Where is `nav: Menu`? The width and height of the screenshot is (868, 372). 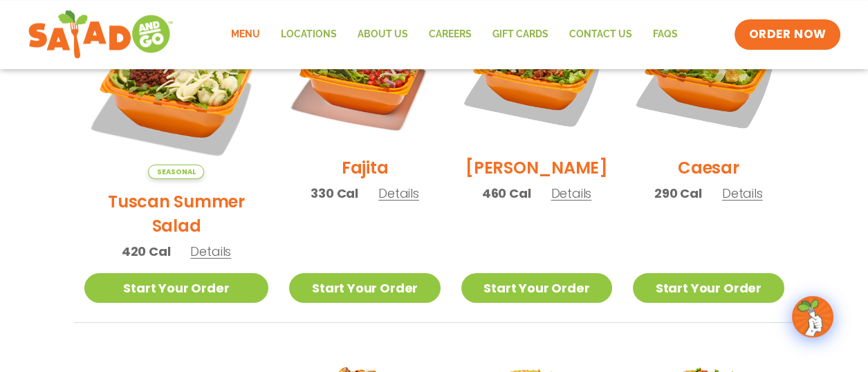 nav: Menu is located at coordinates (453, 34).